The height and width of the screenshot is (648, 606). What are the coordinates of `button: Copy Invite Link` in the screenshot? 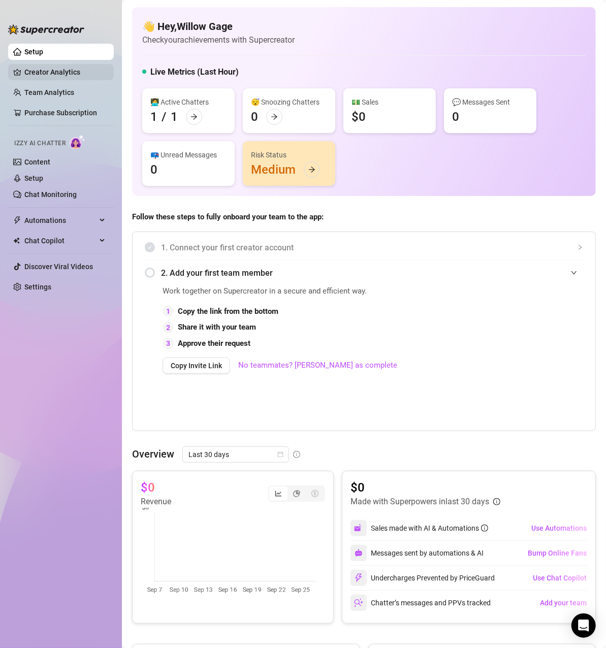 It's located at (196, 366).